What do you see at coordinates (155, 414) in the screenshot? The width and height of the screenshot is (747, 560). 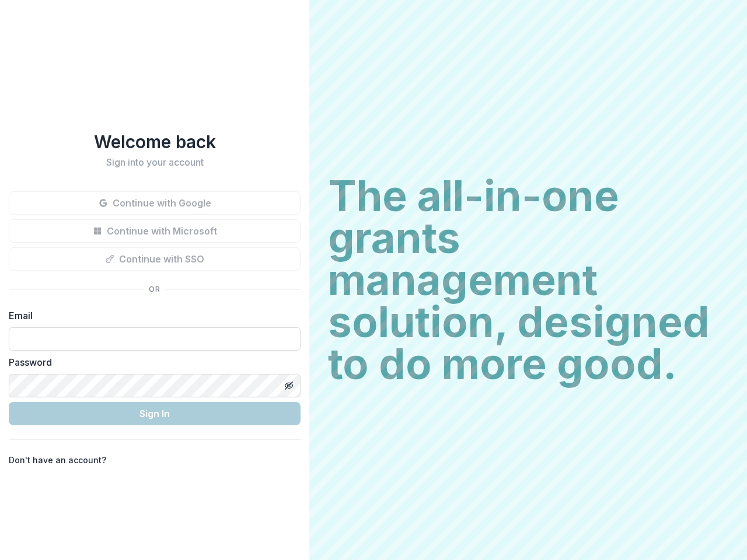 I see `button: Sign In` at bounding box center [155, 414].